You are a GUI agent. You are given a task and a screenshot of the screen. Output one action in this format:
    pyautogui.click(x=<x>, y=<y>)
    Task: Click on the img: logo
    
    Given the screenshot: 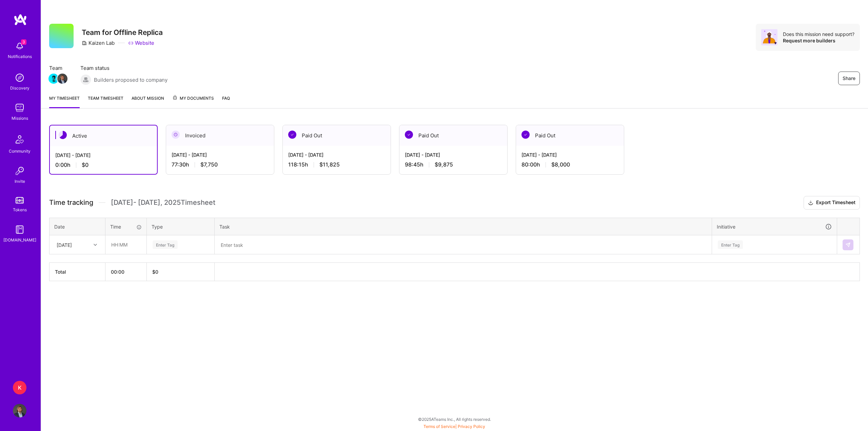 What is the action you would take?
    pyautogui.click(x=21, y=20)
    